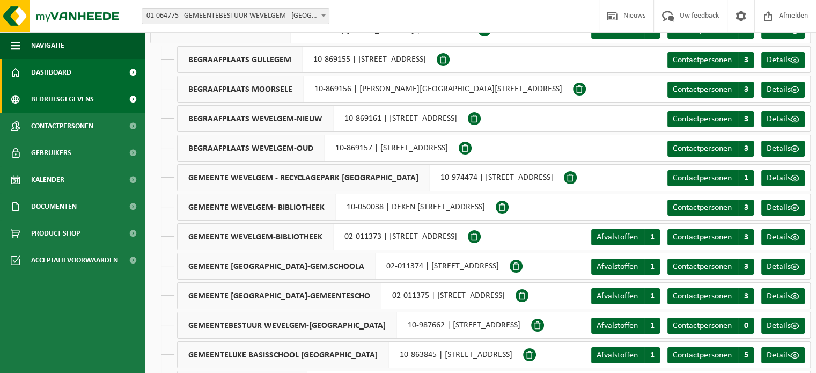 Image resolution: width=816 pixels, height=373 pixels. I want to click on span: Dashboard, so click(51, 72).